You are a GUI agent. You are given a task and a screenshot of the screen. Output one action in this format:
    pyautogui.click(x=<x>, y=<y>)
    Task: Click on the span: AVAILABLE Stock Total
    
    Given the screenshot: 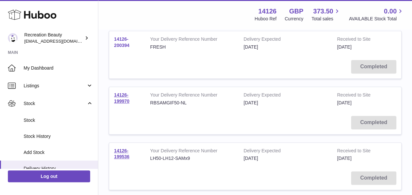 What is the action you would take?
    pyautogui.click(x=376, y=19)
    